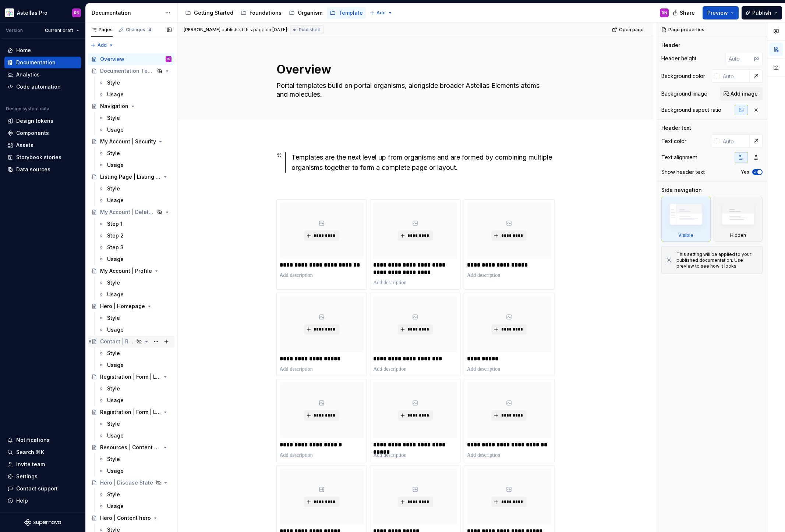 Image resolution: width=785 pixels, height=532 pixels. I want to click on div: Text alignment, so click(679, 157).